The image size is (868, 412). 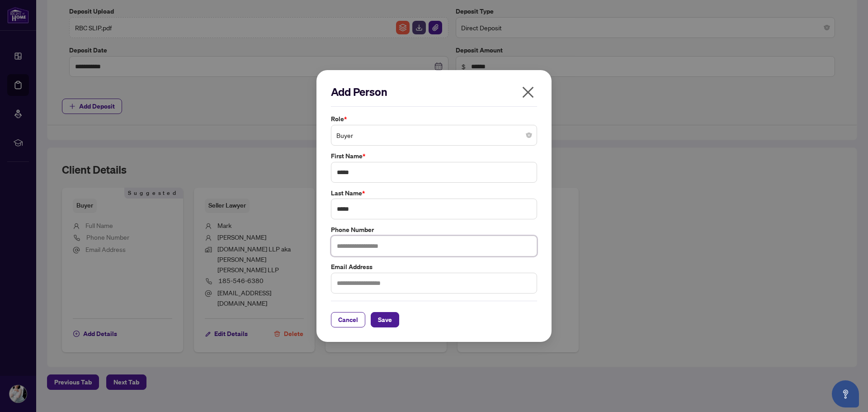 What do you see at coordinates (434, 92) in the screenshot?
I see `h2: Add Person` at bounding box center [434, 92].